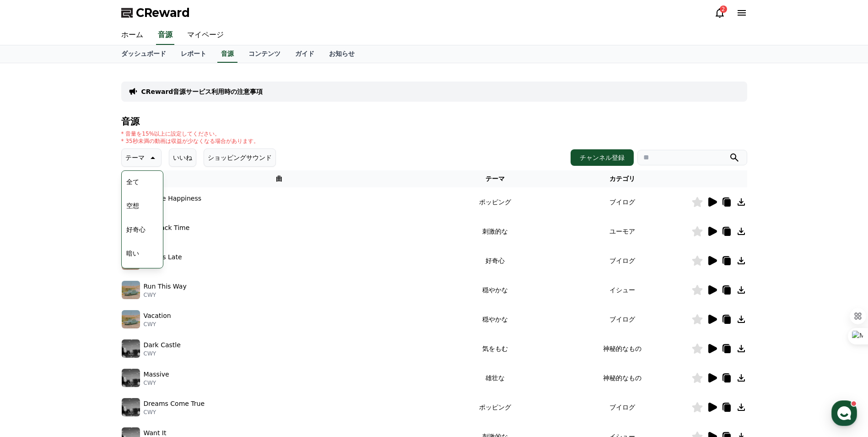  I want to click on p: Dreams Come True, so click(175, 403).